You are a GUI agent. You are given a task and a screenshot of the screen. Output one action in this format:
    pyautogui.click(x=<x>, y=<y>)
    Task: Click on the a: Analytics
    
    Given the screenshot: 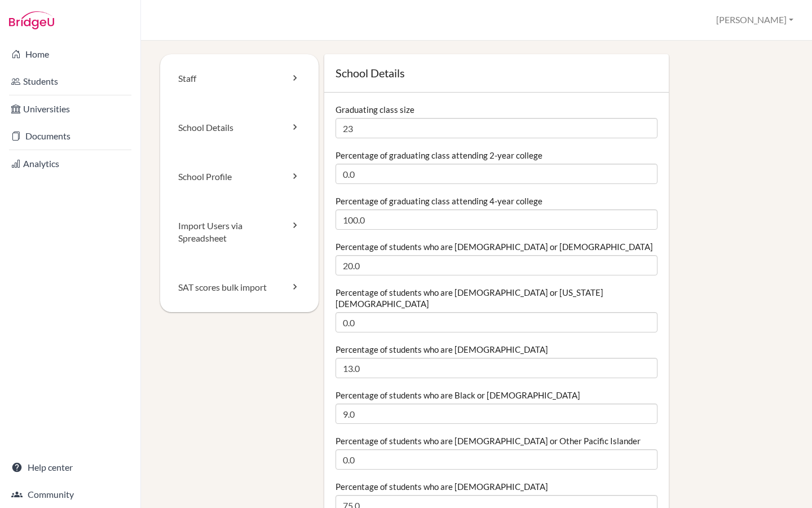 What is the action you would take?
    pyautogui.click(x=70, y=164)
    